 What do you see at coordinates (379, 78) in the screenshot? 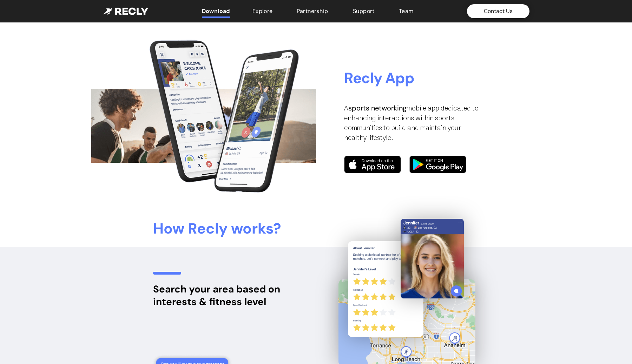
I see `div: Recly App` at bounding box center [379, 78].